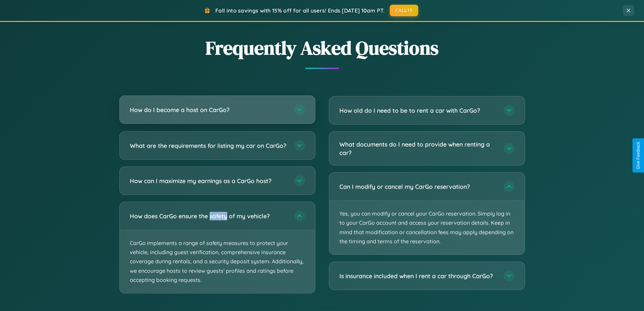  I want to click on h3: Is insurance included when I rent a car through CarGo?, so click(418, 276).